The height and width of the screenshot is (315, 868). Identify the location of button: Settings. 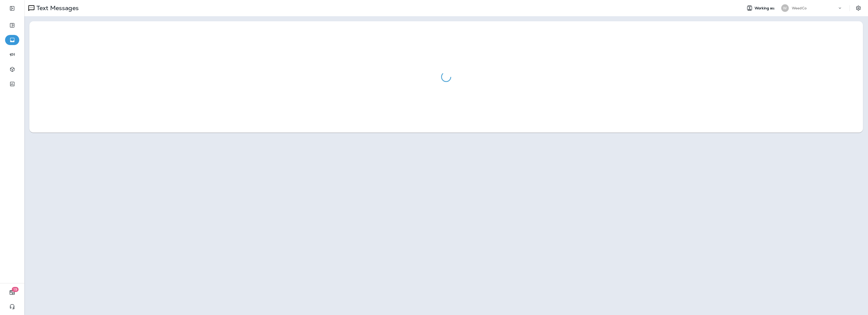
(858, 8).